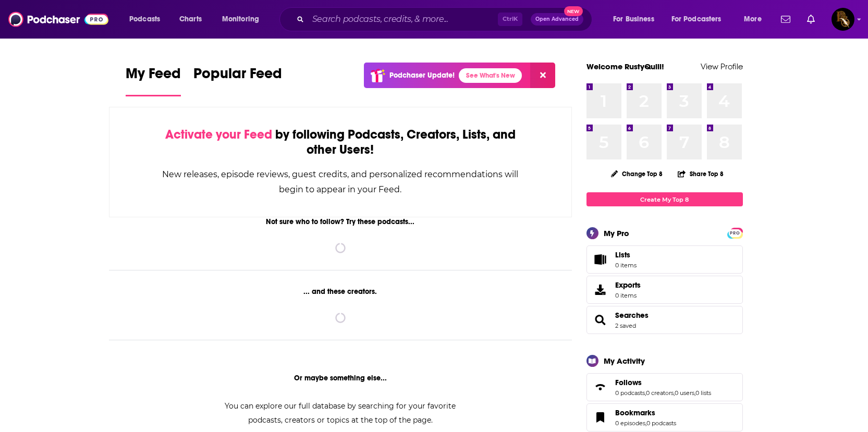 This screenshot has width=868, height=432. Describe the element at coordinates (145, 19) in the screenshot. I see `span: Podcasts` at that location.